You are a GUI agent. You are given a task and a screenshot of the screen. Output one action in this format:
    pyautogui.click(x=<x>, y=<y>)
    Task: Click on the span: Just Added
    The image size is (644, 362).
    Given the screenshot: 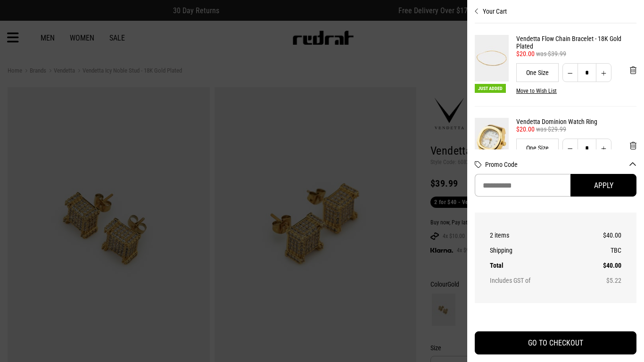 What is the action you would take?
    pyautogui.click(x=490, y=88)
    